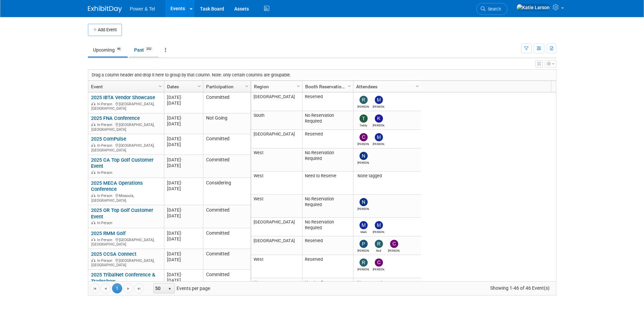  What do you see at coordinates (520, 288) in the screenshot?
I see `span: Showing 1-46 of 46 Event(s)` at bounding box center [520, 288].